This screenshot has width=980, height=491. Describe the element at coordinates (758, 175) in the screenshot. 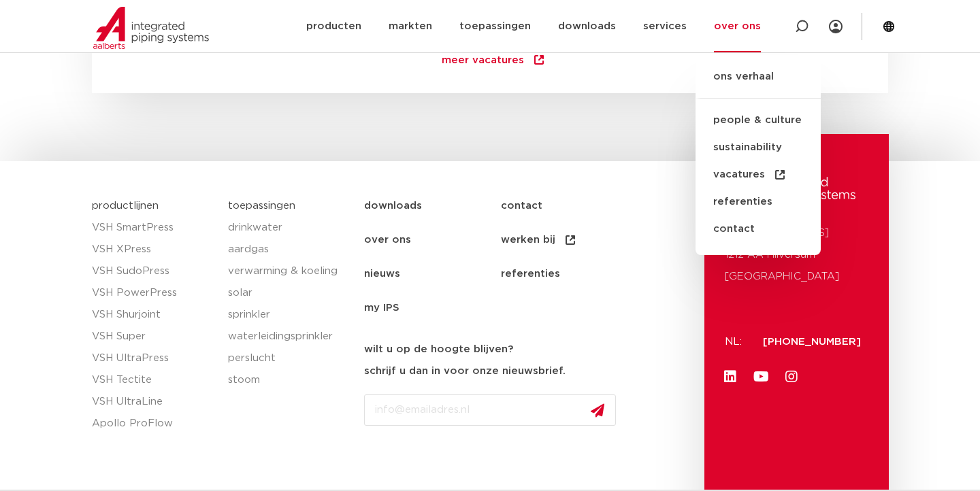

I see `a: vacatures` at that location.